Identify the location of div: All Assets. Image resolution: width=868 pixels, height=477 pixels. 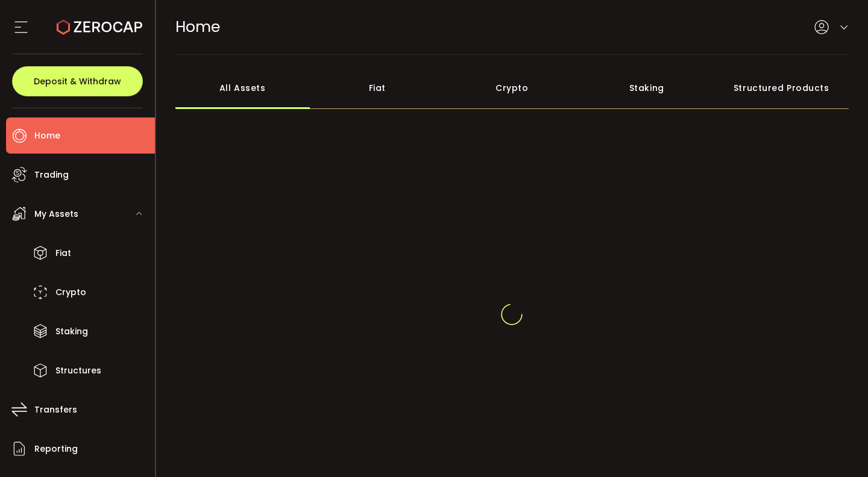
(243, 88).